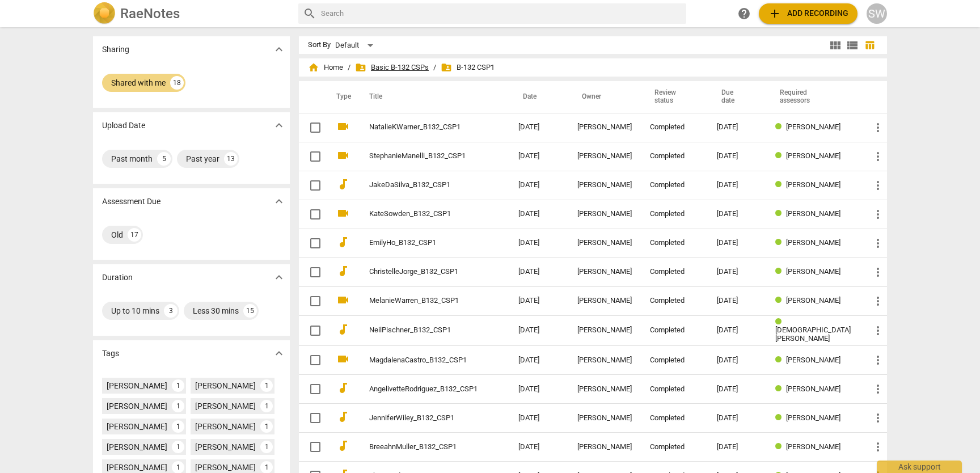 This screenshot has height=473, width=980. What do you see at coordinates (177, 83) in the screenshot?
I see `div: 18` at bounding box center [177, 83].